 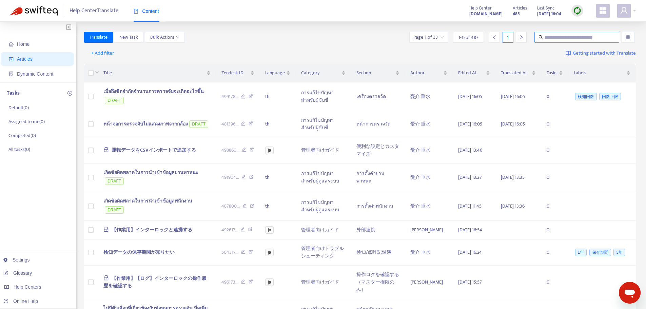 What do you see at coordinates (229, 230) in the screenshot?
I see `span: 492617 ...` at bounding box center [229, 230].